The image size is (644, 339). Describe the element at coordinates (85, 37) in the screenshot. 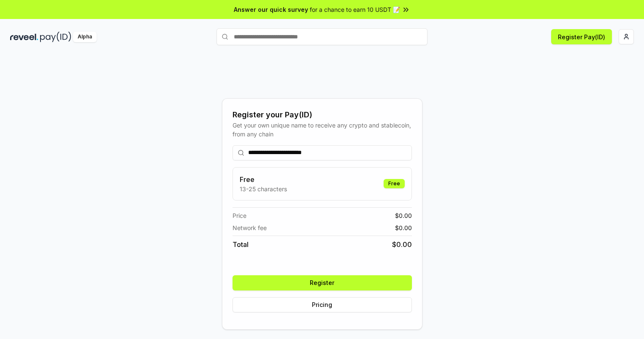

I see `div: Alpha` at that location.